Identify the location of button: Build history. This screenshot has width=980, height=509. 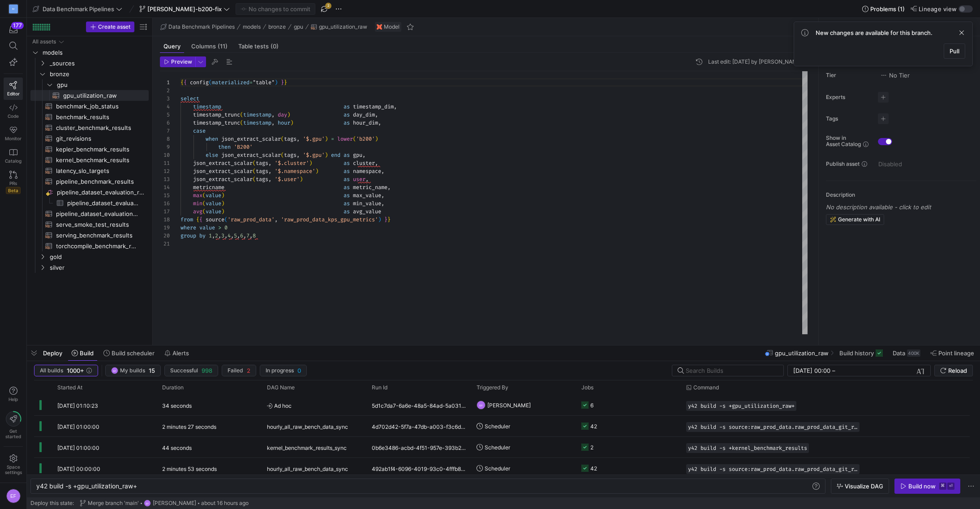
(860, 353).